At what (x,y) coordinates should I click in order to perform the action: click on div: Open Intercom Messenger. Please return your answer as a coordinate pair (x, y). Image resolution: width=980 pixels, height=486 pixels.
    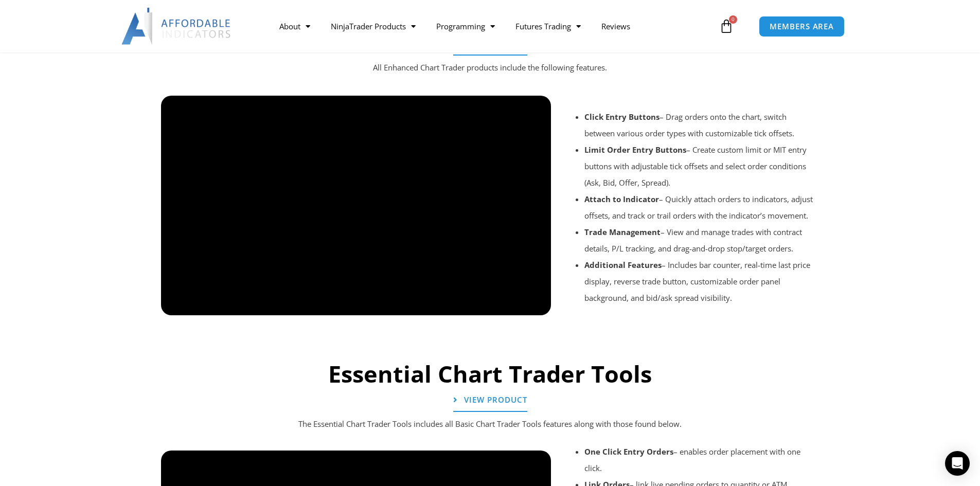
    Looking at the image, I should click on (957, 464).